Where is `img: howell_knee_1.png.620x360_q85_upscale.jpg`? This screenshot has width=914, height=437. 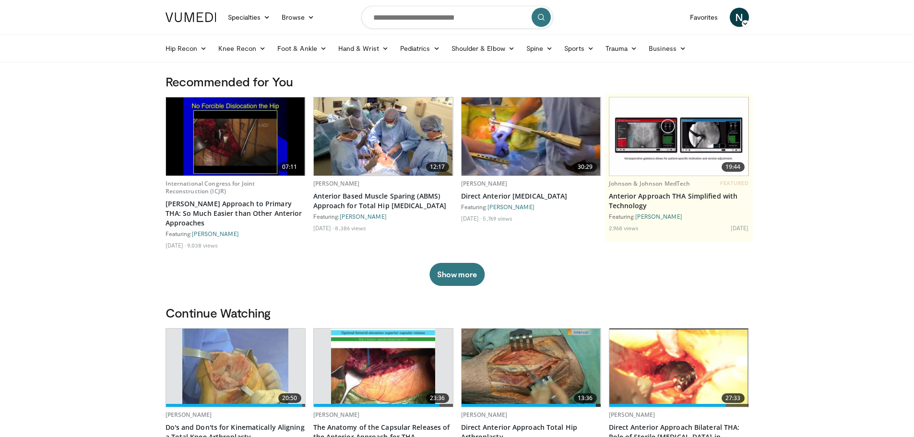 img: howell_knee_1.png.620x360_q85_upscale.jpg is located at coordinates (235, 368).